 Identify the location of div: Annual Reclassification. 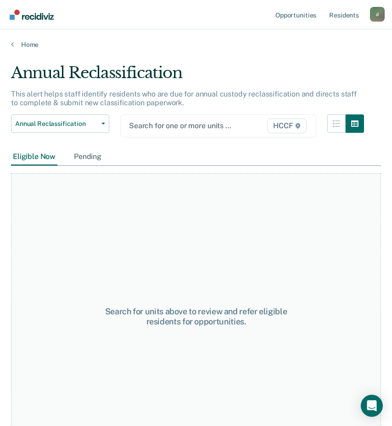
(187, 76).